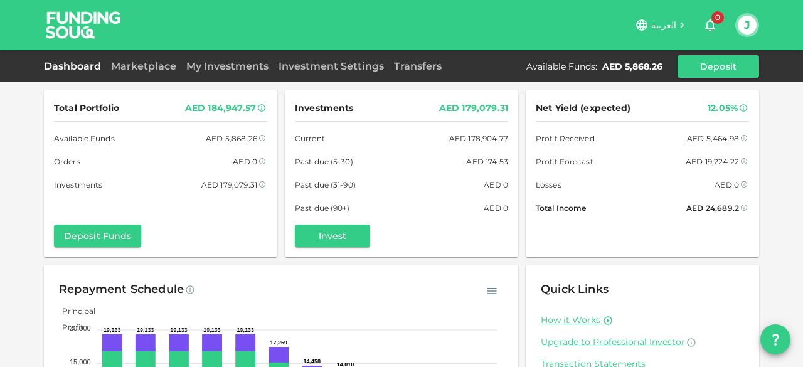 The width and height of the screenshot is (803, 367). What do you see at coordinates (67, 161) in the screenshot?
I see `span: Orders` at bounding box center [67, 161].